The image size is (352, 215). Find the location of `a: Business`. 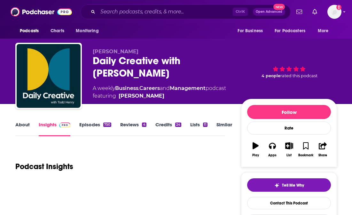

a: Business is located at coordinates (127, 88).